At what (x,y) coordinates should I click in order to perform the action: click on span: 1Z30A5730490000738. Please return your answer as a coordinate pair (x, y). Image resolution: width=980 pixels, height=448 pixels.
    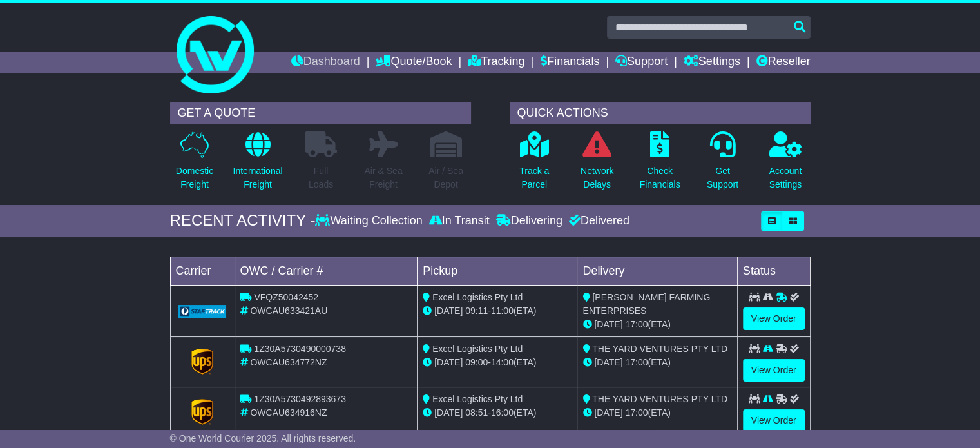
    Looking at the image, I should click on (300, 348).